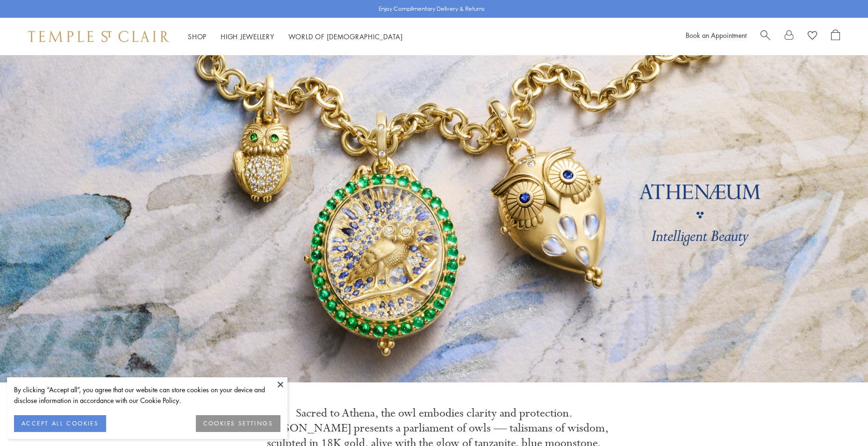 The height and width of the screenshot is (446, 868). I want to click on a: Book an Appointment, so click(716, 35).